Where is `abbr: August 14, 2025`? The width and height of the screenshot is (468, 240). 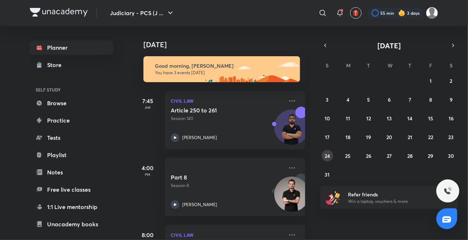
abbr: August 14, 2025 is located at coordinates (410, 118).